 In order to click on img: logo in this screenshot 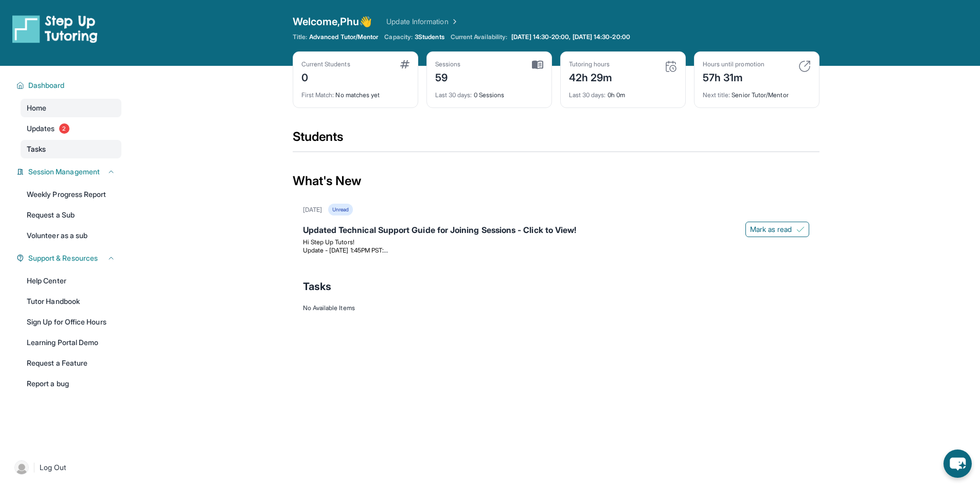, I will do `click(55, 29)`.